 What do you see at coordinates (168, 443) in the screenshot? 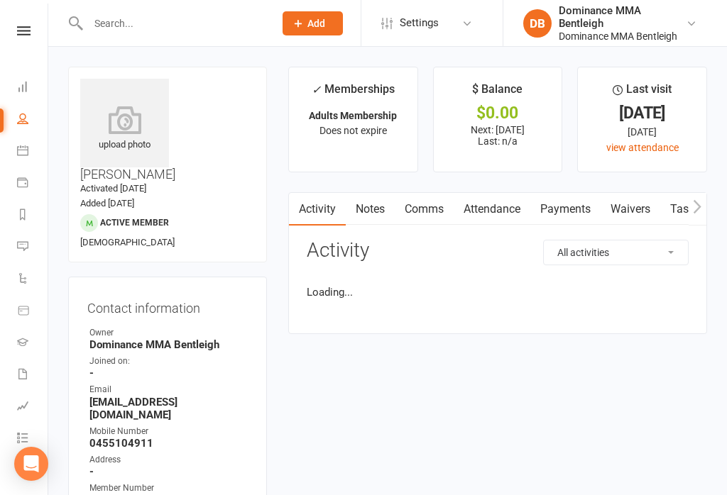
I see `strong: 0455104911` at bounding box center [168, 443].